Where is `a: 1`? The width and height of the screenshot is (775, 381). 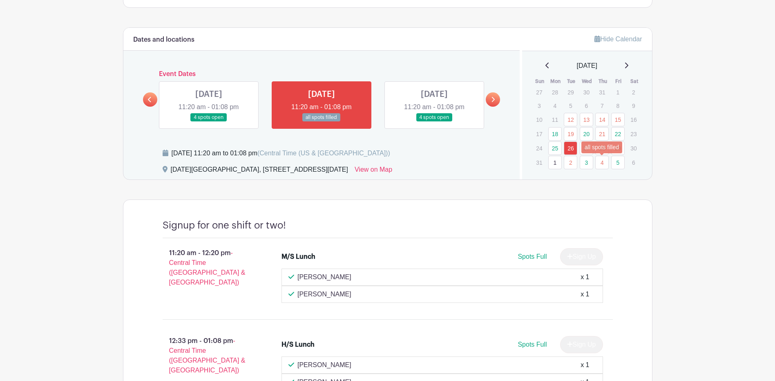 a: 1 is located at coordinates (555, 162).